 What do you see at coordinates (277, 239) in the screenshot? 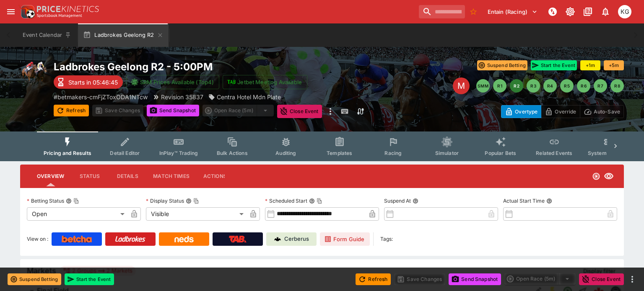
I see `img: Cerberus` at bounding box center [277, 239].